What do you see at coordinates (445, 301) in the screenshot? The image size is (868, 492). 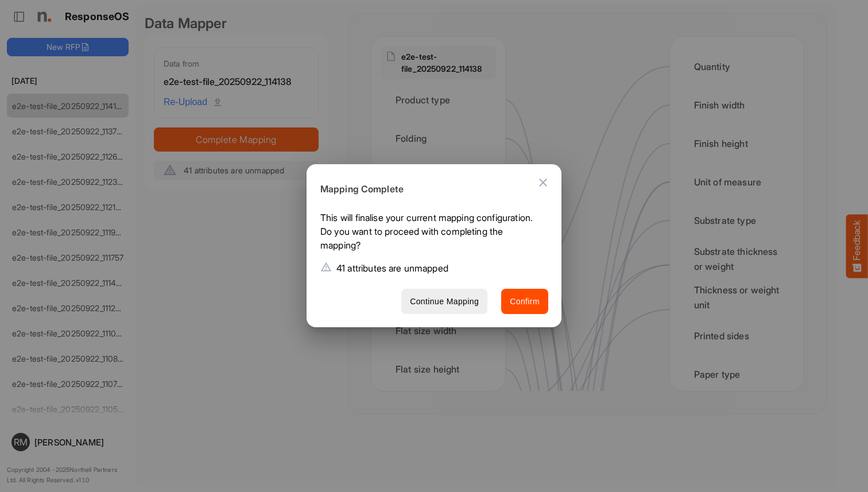 I see `button: Continue Mapping` at bounding box center [445, 301].